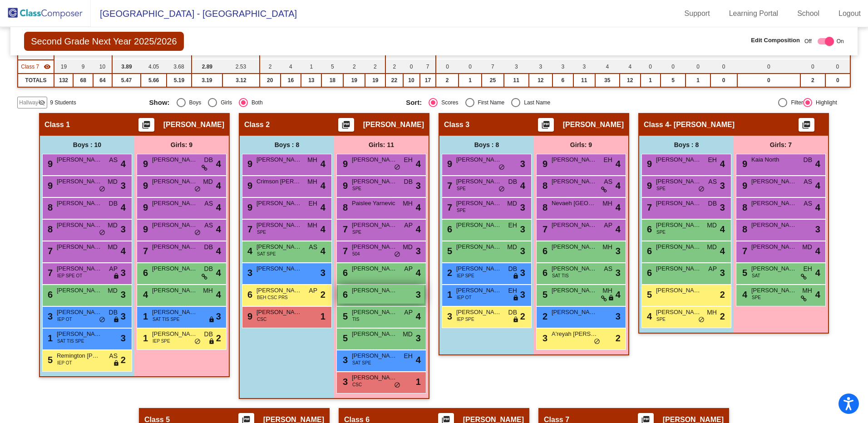 This screenshot has width=868, height=423. What do you see at coordinates (154, 80) in the screenshot?
I see `td: 5.66` at bounding box center [154, 80].